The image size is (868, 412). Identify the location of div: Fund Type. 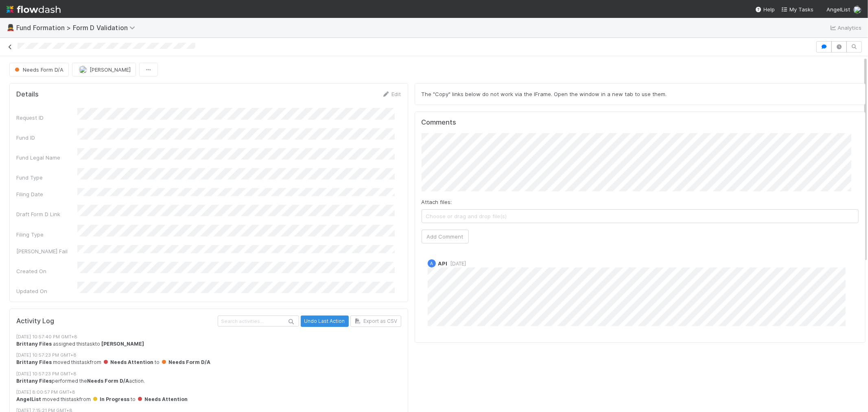
(47, 177).